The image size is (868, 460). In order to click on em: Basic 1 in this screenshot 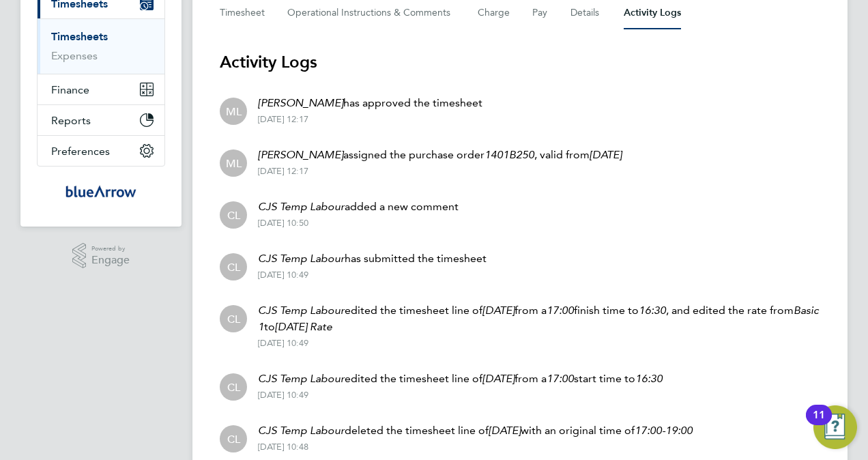, I will do `click(539, 318)`.